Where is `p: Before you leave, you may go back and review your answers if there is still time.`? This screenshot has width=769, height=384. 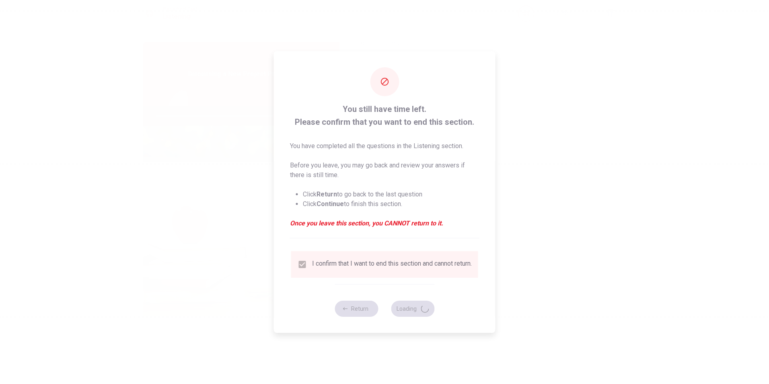 p: Before you leave, you may go back and review your answers if there is still time. is located at coordinates (385, 170).